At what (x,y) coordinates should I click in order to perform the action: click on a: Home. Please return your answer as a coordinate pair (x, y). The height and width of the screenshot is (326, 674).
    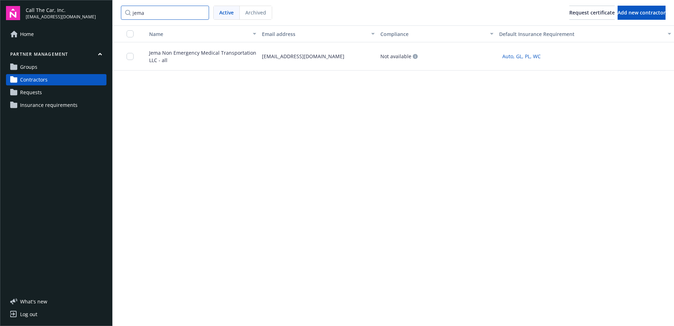
    Looking at the image, I should click on (56, 34).